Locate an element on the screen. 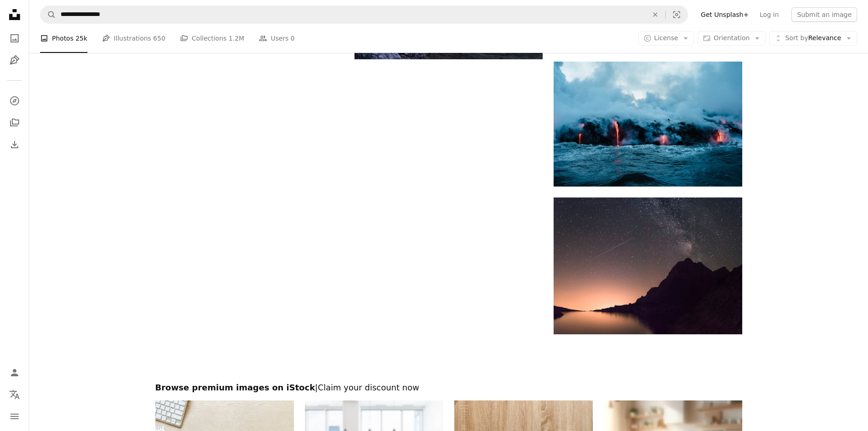 Image resolution: width=868 pixels, height=431 pixels. button: Search Unsplash is located at coordinates (49, 15).